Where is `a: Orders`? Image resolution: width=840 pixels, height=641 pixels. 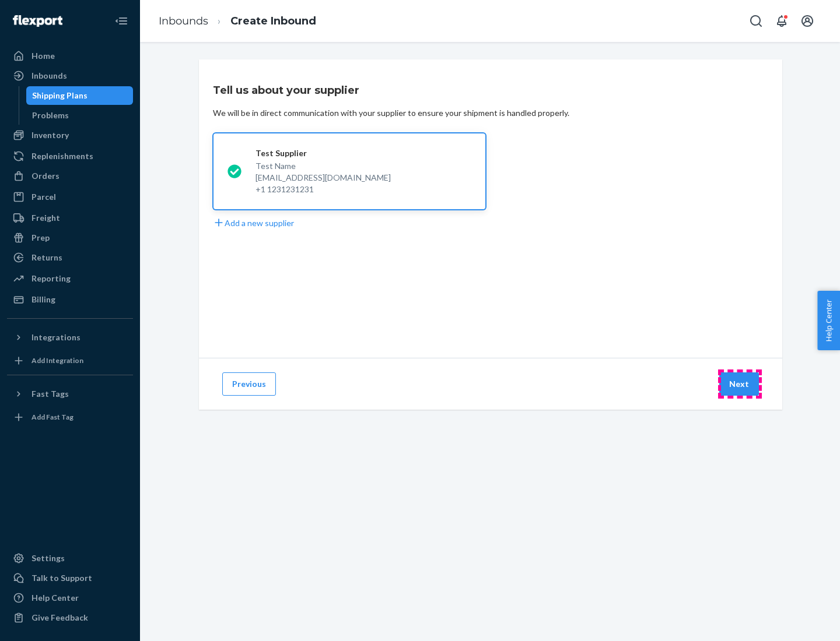 a: Orders is located at coordinates (70, 176).